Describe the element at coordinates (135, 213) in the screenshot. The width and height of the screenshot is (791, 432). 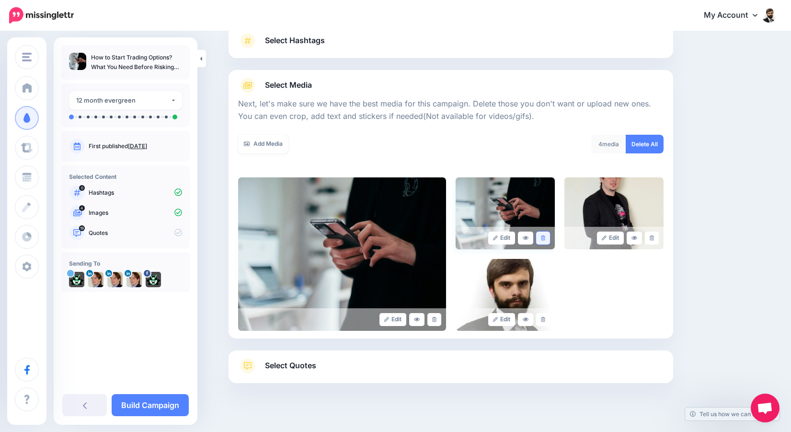
I see `p: Images` at that location.